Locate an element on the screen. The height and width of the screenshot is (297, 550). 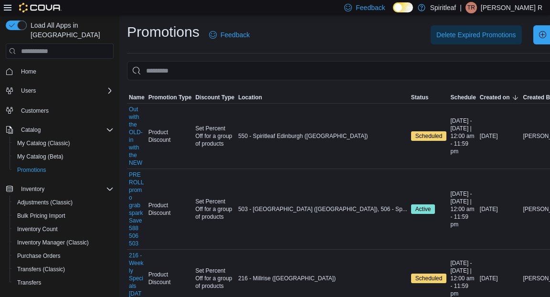
button: Inventory Manager (Classic) is located at coordinates (64, 243).